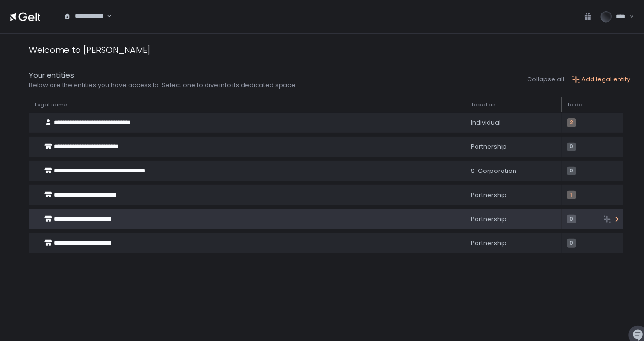  I want to click on span: Taxed as, so click(484, 105).